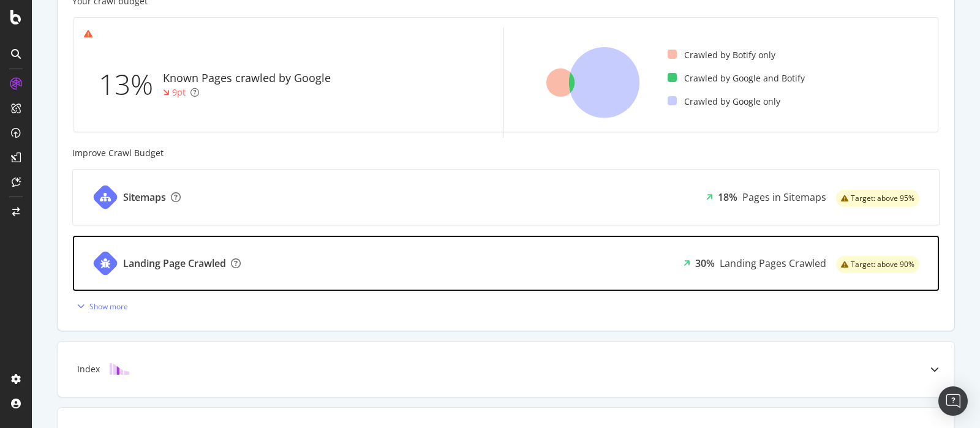 The width and height of the screenshot is (980, 428). Describe the element at coordinates (724, 102) in the screenshot. I see `div: Crawled by Google only` at that location.